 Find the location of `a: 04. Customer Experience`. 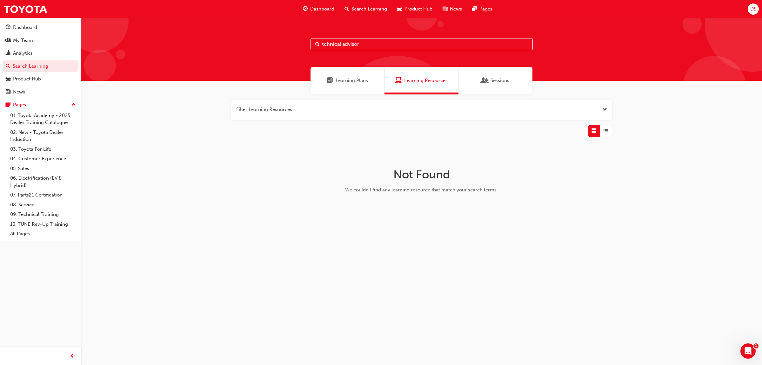

a: 04. Customer Experience is located at coordinates (43, 159).